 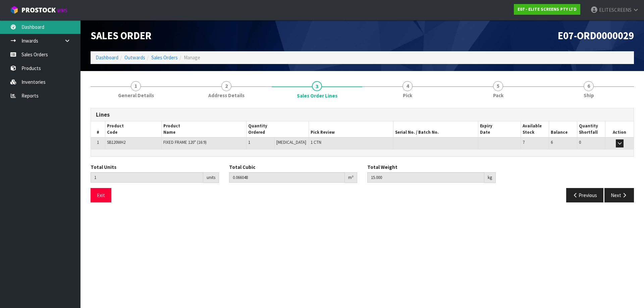 I want to click on div: units, so click(x=211, y=178).